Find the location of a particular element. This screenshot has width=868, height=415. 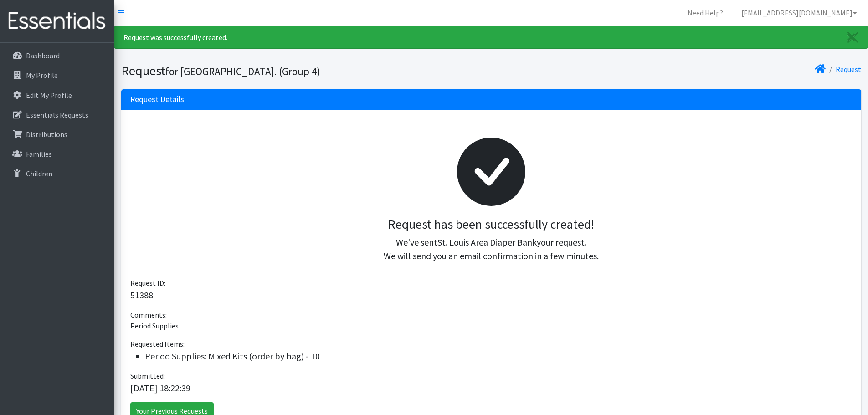

div: Request was successfully created. is located at coordinates (490, 38).